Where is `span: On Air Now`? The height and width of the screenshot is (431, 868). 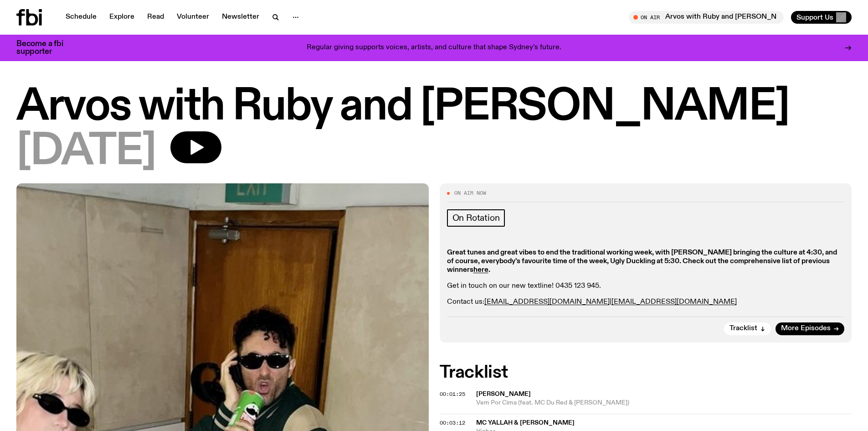 span: On Air Now is located at coordinates (470, 193).